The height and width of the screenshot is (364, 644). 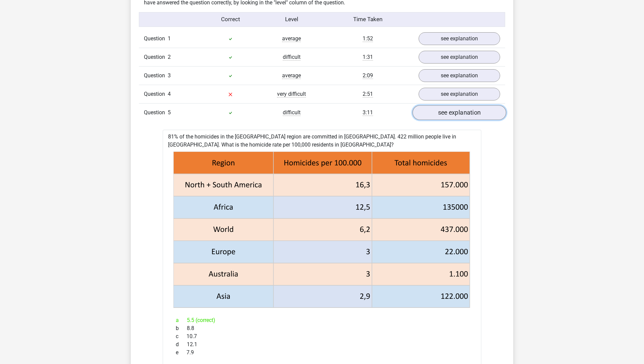 What do you see at coordinates (368, 38) in the screenshot?
I see `span: 1:52` at bounding box center [368, 38].